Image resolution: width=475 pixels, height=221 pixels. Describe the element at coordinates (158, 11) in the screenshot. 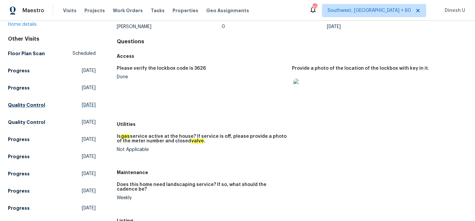

I see `span: Tasks` at that location.